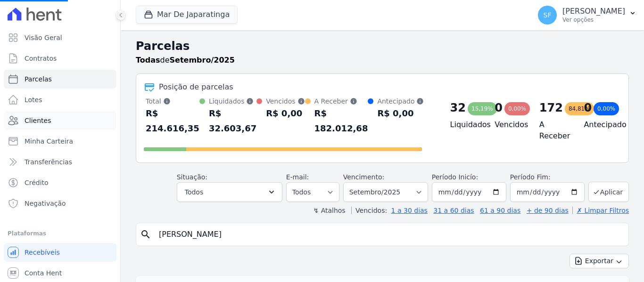 The width and height of the screenshot is (644, 282). I want to click on h2: Parcelas, so click(382, 46).